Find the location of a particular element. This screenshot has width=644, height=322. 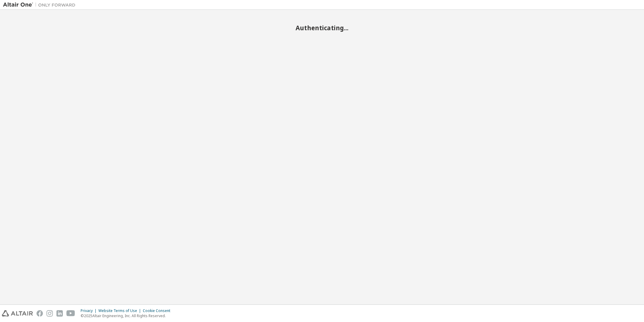

div: Website Terms of Use is located at coordinates (121, 311).